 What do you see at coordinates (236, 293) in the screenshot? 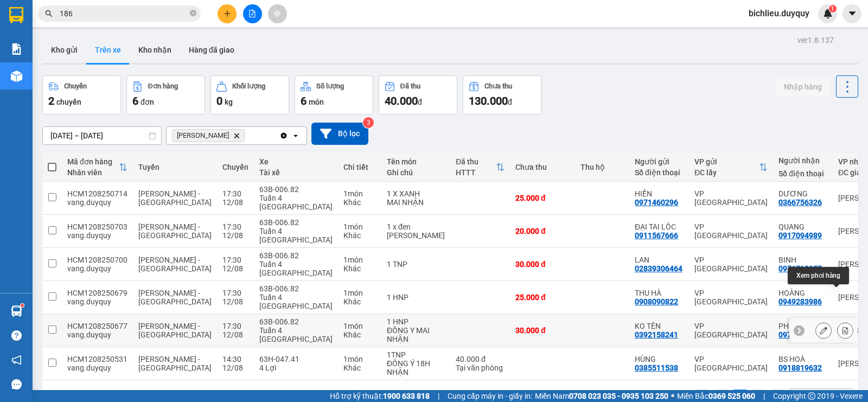
I see `div: 17:30` at bounding box center [236, 293].